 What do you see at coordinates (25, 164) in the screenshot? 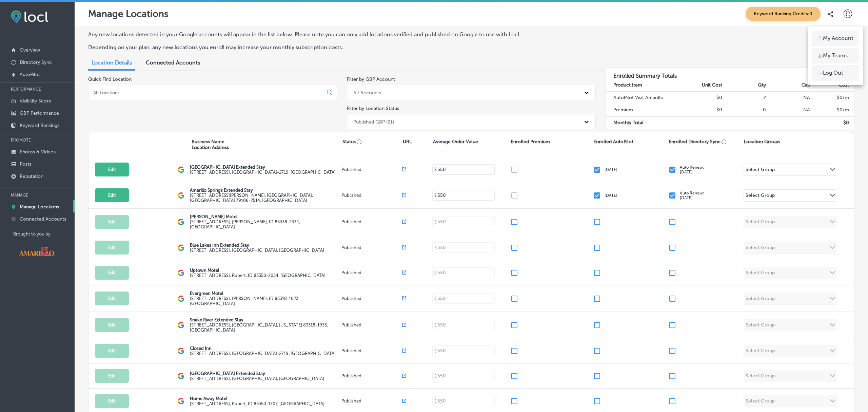
I see `p: Posts` at bounding box center [25, 164].